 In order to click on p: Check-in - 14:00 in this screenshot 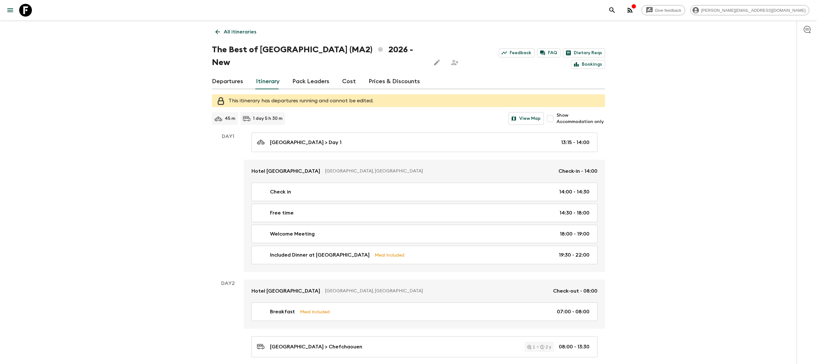, I will do `click(578, 171)`.